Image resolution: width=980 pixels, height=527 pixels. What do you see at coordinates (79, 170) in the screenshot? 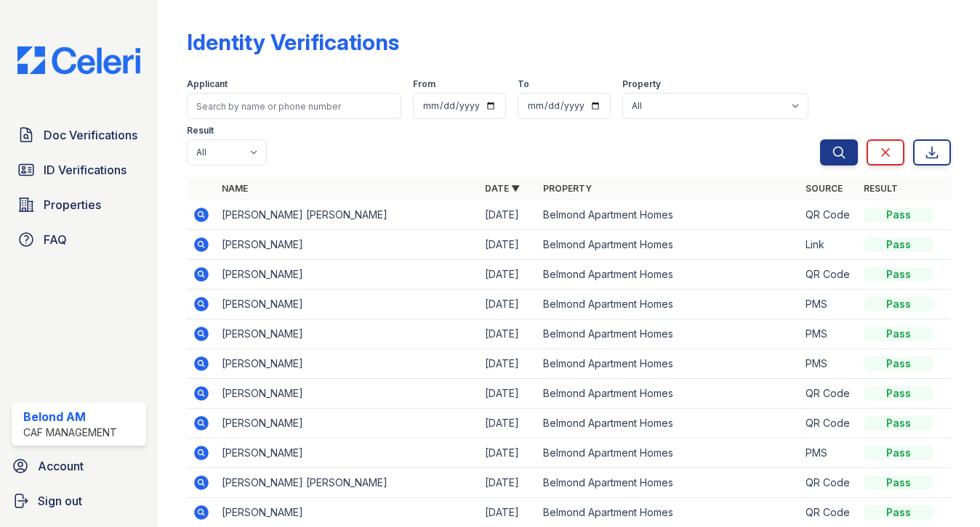
I see `a: ID Verifications` at bounding box center [79, 170].